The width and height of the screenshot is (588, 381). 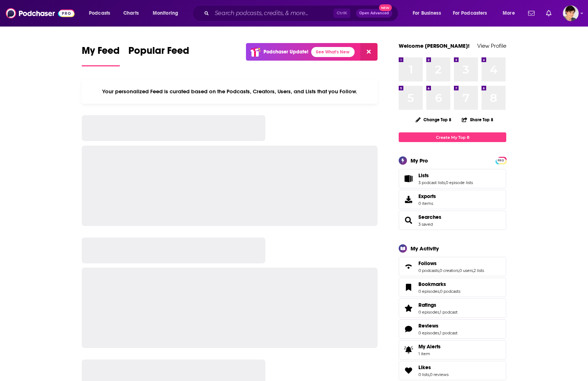 I want to click on div: Search podcasts, credits, & more..., so click(x=302, y=13).